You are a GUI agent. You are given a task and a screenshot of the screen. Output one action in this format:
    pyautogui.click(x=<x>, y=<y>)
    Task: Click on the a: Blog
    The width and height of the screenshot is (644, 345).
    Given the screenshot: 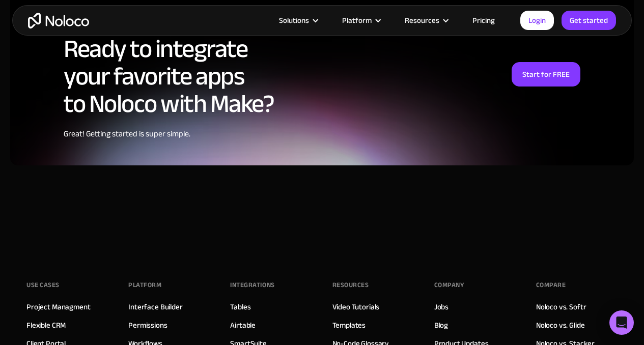 What is the action you would take?
    pyautogui.click(x=441, y=325)
    